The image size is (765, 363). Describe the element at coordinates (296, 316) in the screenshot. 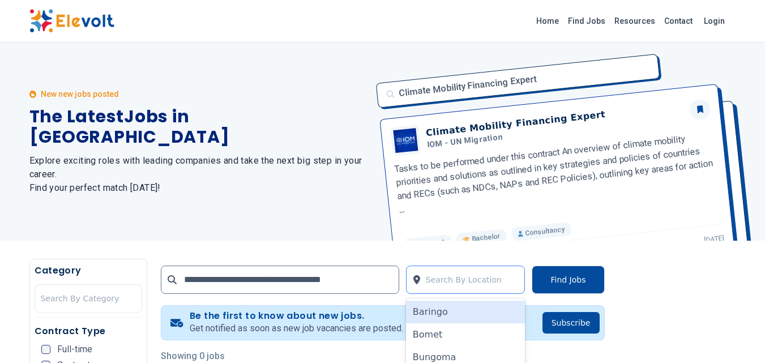

I see `h4: Be the first to know about new jobs.` at that location.